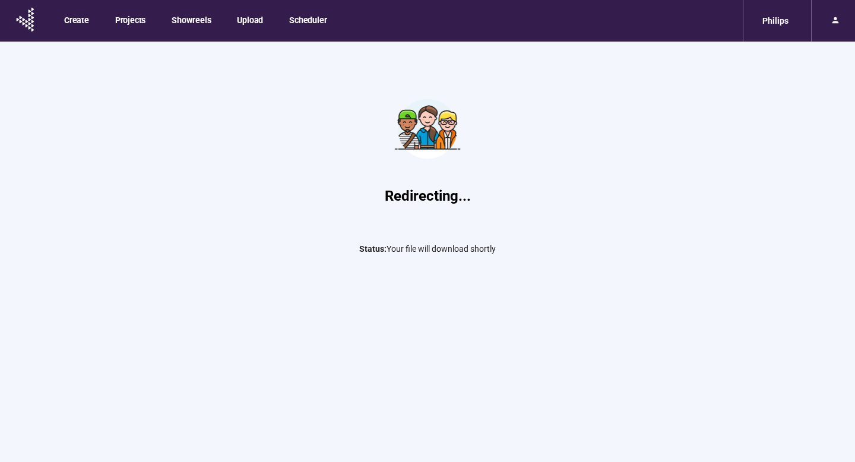 The height and width of the screenshot is (462, 855). What do you see at coordinates (191, 20) in the screenshot?
I see `button: Showreels` at bounding box center [191, 20].